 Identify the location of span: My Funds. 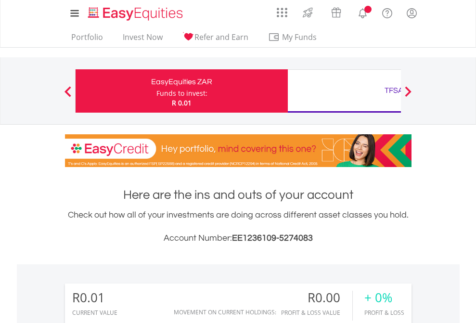
(299, 37).